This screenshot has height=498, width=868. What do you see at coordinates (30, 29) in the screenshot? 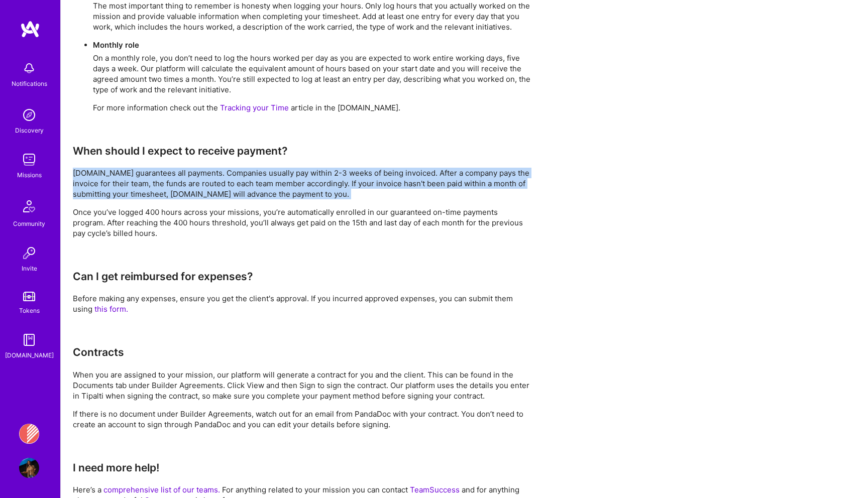
I see `img: logo` at bounding box center [30, 29].